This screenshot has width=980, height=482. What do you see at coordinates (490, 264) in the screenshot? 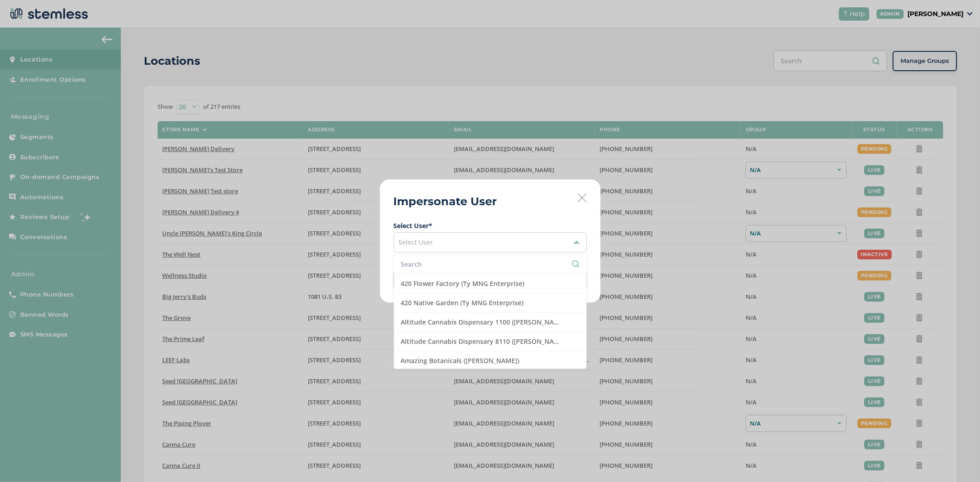
I see `input: Search` at bounding box center [490, 264].